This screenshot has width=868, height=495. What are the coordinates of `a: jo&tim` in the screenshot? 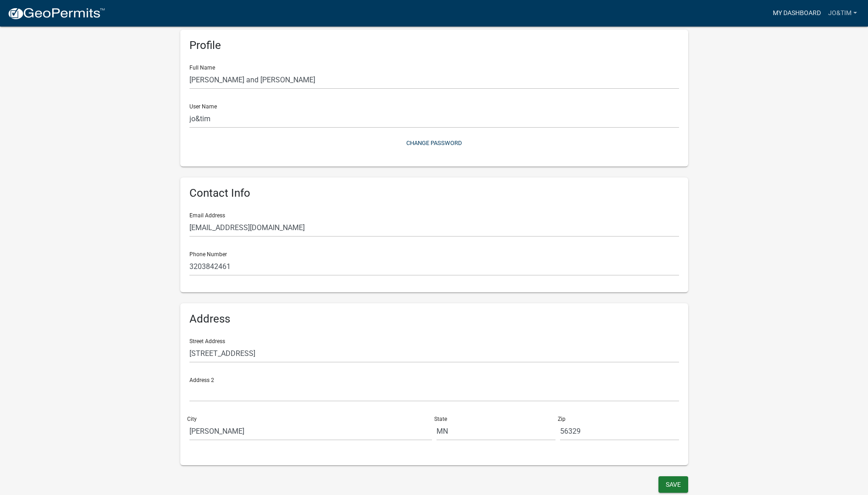 It's located at (843, 14).